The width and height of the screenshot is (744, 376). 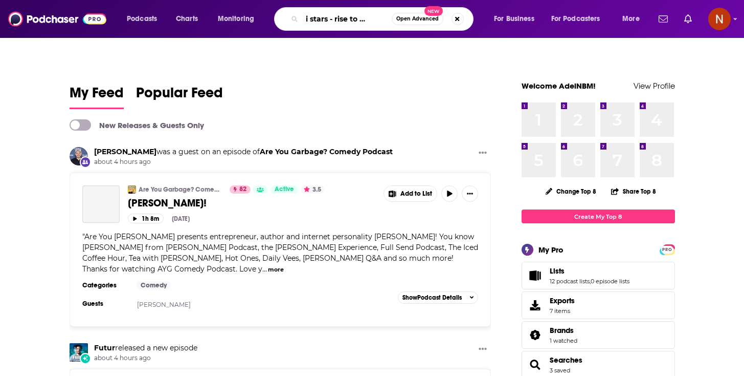 I want to click on span: 7 items, so click(x=562, y=311).